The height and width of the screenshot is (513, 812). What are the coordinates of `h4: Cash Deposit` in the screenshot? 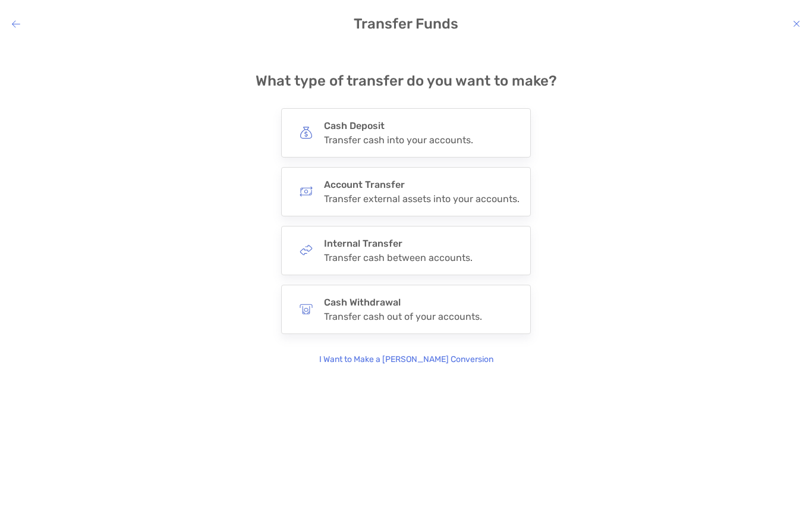 It's located at (398, 125).